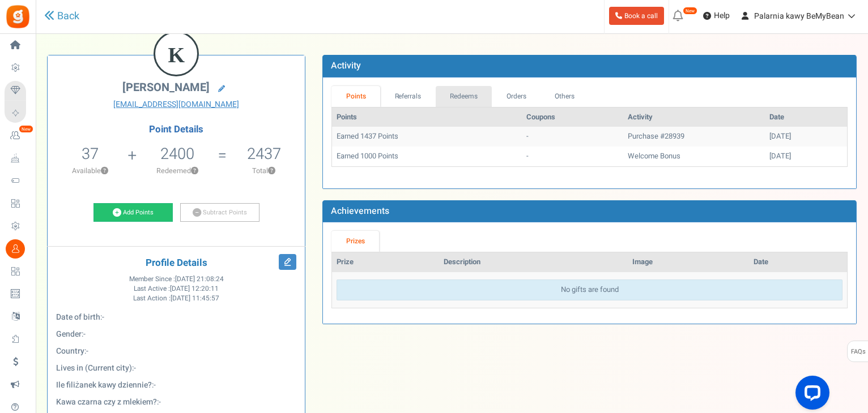  I want to click on h4: Point Details, so click(176, 130).